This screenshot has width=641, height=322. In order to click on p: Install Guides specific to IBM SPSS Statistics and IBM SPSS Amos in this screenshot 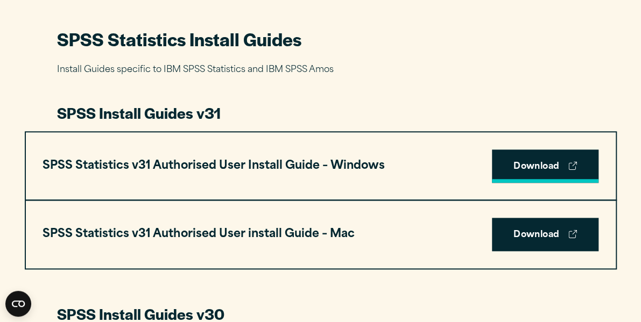, I will do `click(321, 70)`.